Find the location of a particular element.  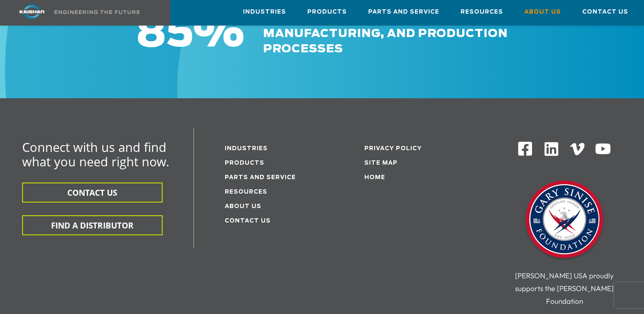

span: 85 is located at coordinates (164, 34).